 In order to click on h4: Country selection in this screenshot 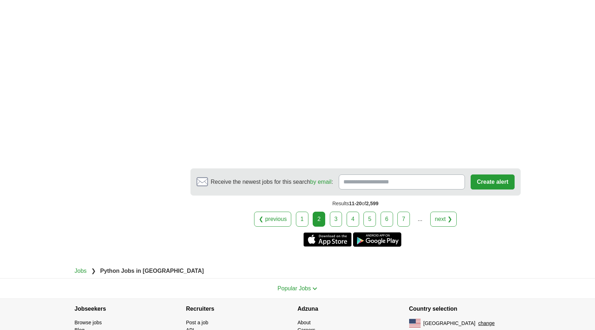, I will do `click(465, 309)`.